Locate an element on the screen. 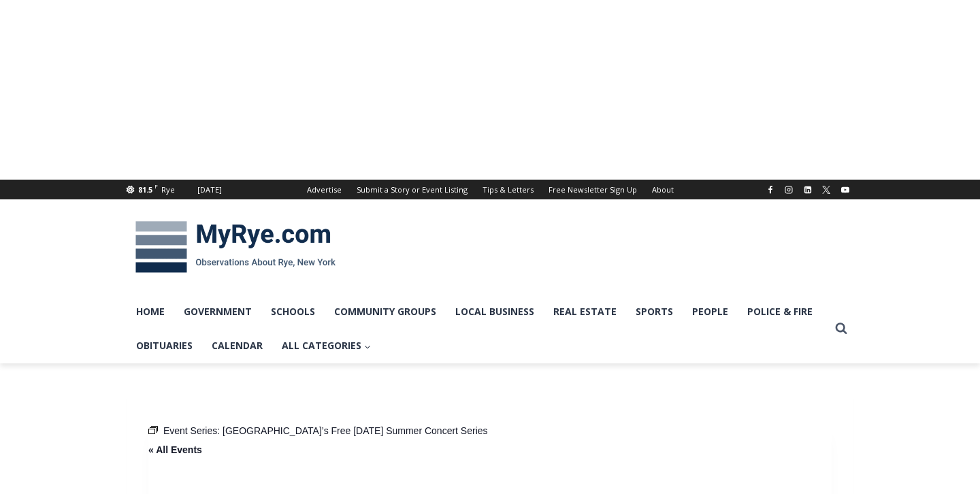 Image resolution: width=980 pixels, height=494 pixels. a: Facebook is located at coordinates (770, 190).